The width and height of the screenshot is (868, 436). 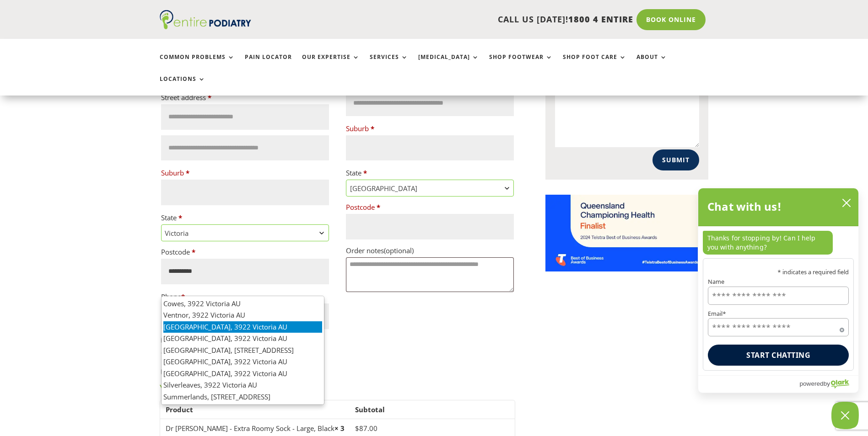 I want to click on a: About, so click(x=652, y=63).